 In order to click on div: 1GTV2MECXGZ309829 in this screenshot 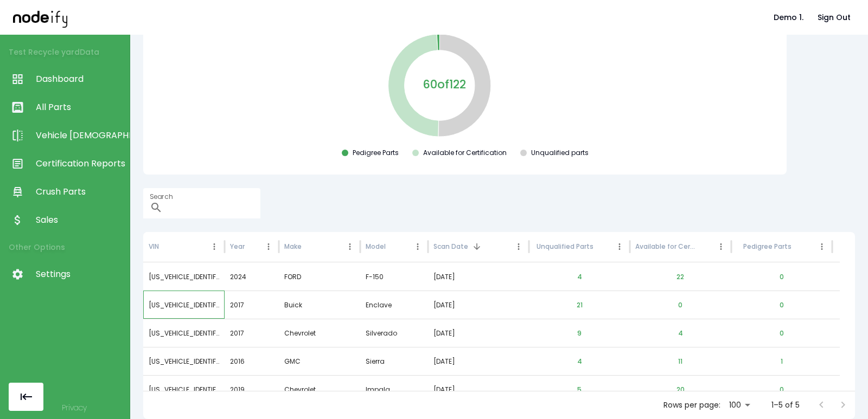, I will do `click(184, 361)`.